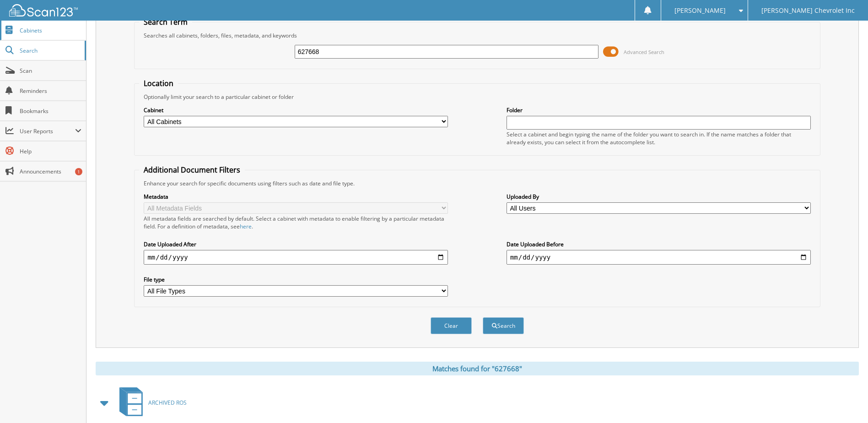  What do you see at coordinates (477, 369) in the screenshot?
I see `div: Matches found for "627668"` at bounding box center [477, 369].